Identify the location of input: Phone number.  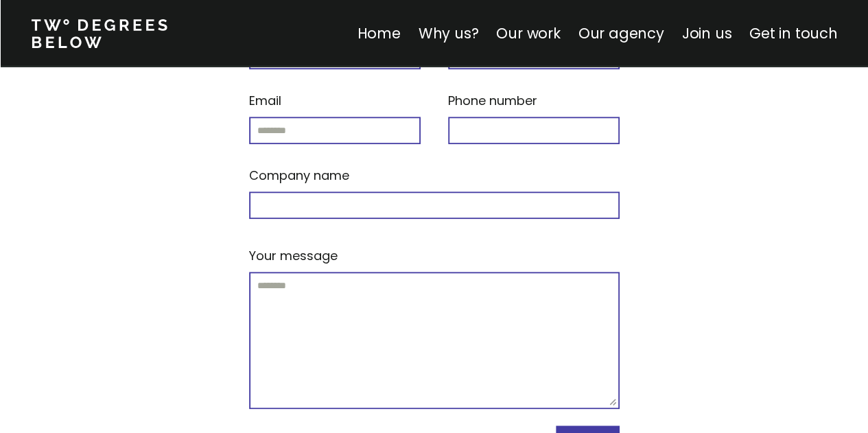
(533, 131).